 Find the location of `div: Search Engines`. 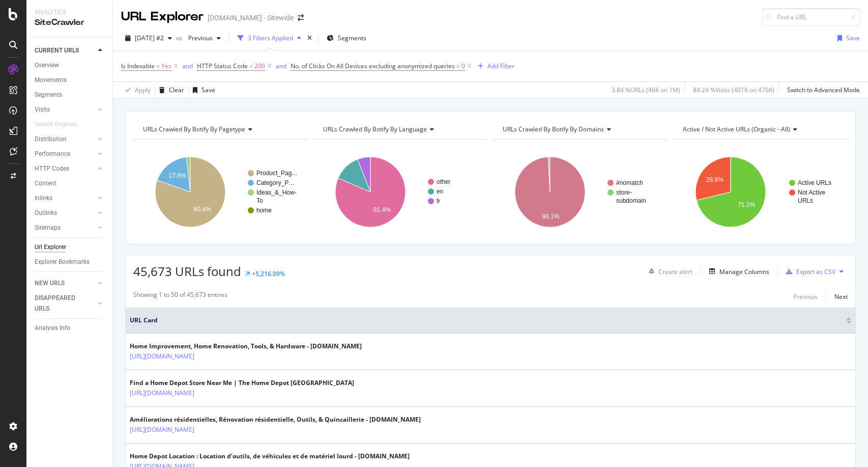

div: Search Engines is located at coordinates (55, 124).